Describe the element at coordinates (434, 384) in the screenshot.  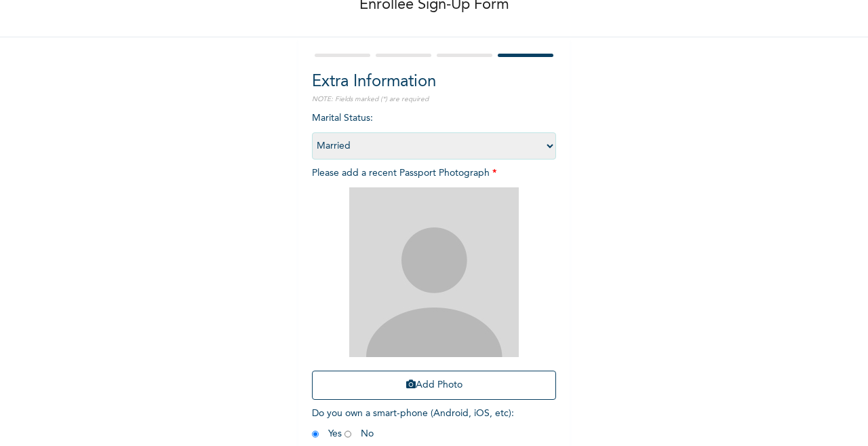
I see `button: Add Photo` at that location.